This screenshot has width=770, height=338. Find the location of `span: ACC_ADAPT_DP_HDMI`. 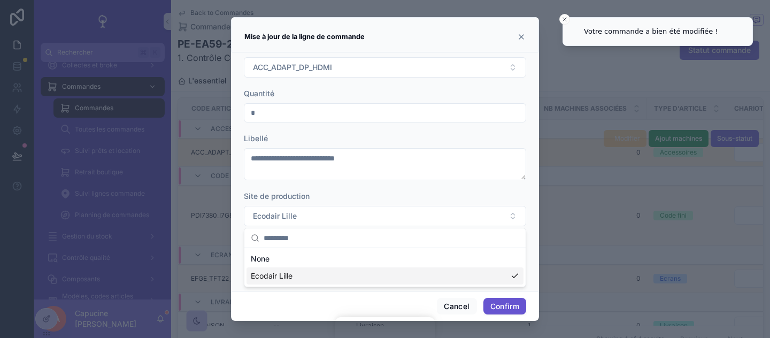

span: ACC_ADAPT_DP_HDMI is located at coordinates (293, 67).